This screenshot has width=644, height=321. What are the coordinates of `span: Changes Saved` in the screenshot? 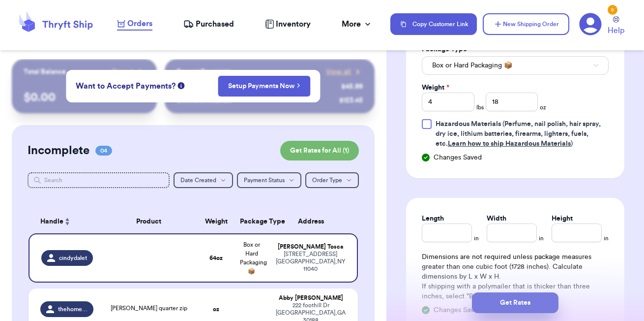 It's located at (458, 157).